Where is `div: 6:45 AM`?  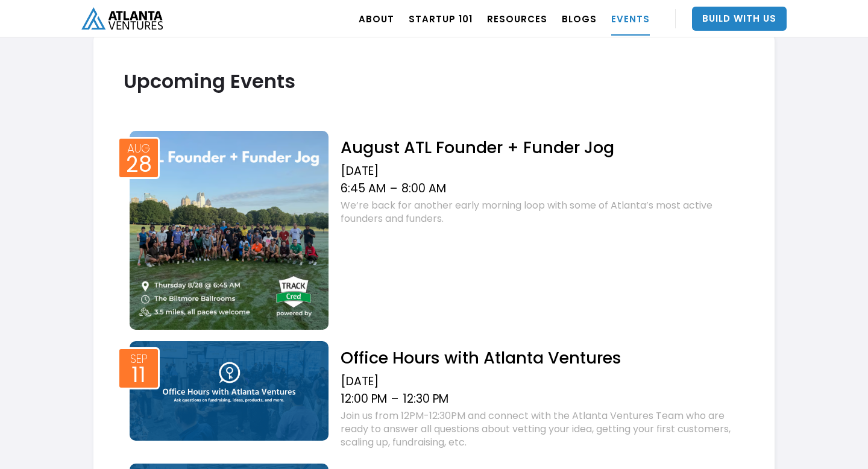
div: 6:45 AM is located at coordinates (363, 189).